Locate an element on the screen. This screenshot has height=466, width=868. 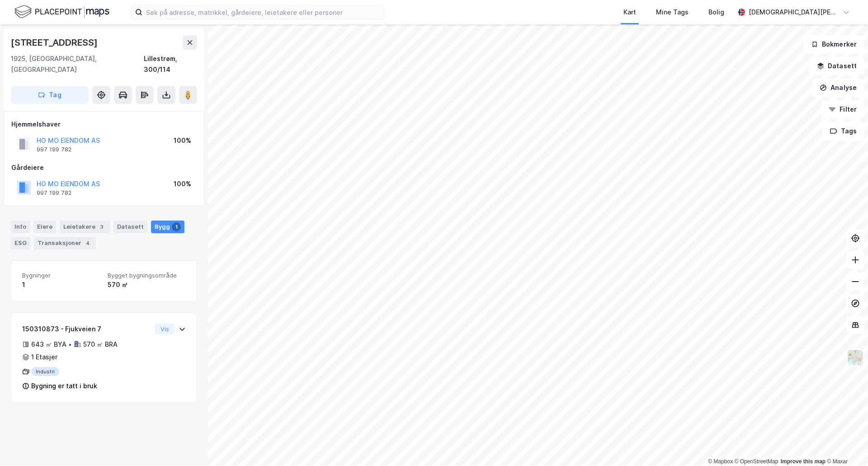
button: Filter is located at coordinates (843, 110).